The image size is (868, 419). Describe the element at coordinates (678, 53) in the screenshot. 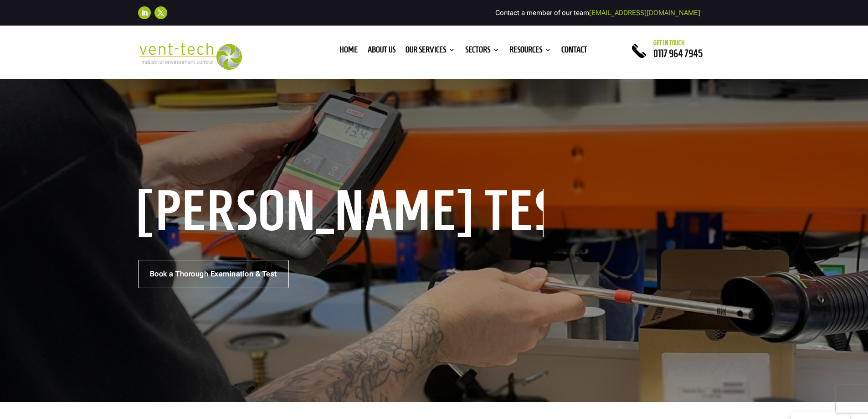

I see `span: 0117 964 7945` at that location.